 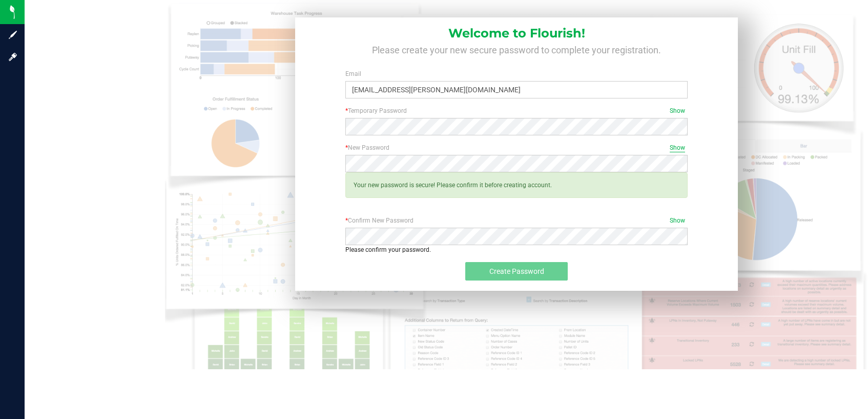 I want to click on h1: Welcome to Flourish!, so click(x=517, y=28).